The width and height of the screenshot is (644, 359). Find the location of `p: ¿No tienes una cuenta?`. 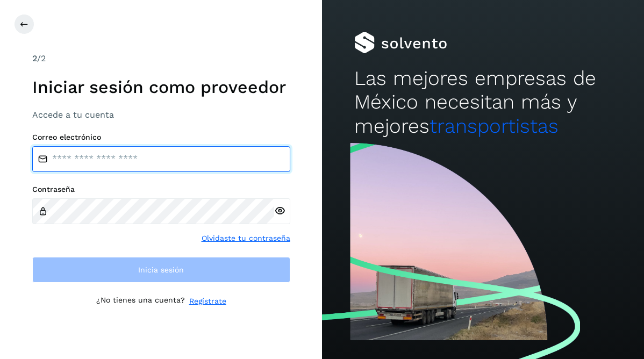

p: ¿No tienes una cuenta? is located at coordinates (140, 301).